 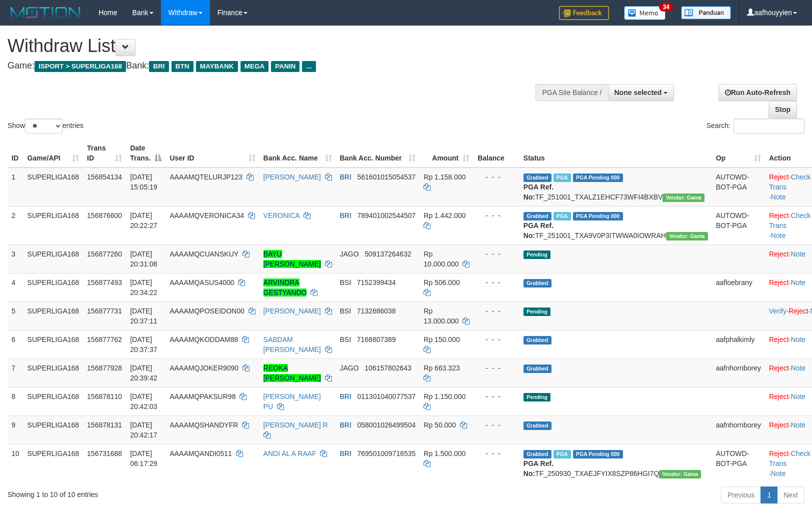 I want to click on select: Showentries, so click(x=43, y=126).